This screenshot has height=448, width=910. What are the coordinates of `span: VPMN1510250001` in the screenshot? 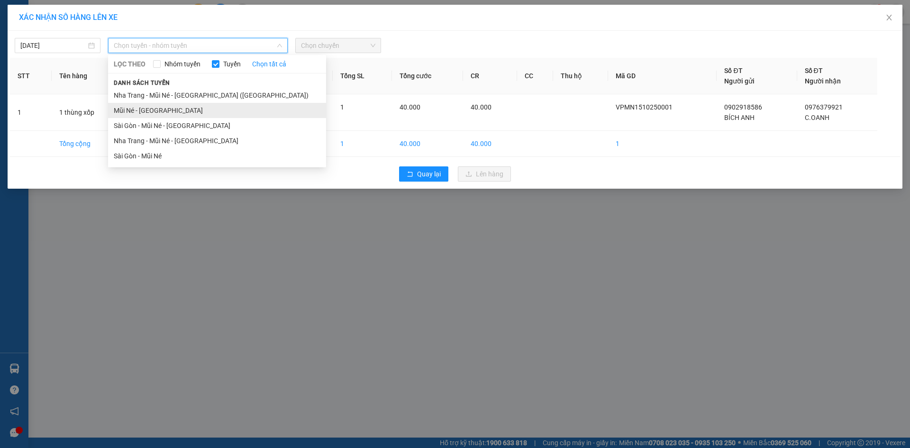 It's located at (644, 107).